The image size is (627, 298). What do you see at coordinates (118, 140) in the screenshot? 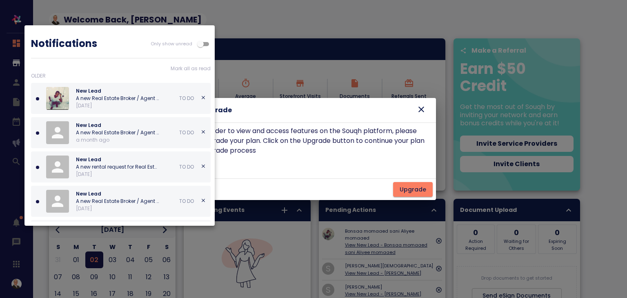
I see `p: a month ago` at bounding box center [118, 140].